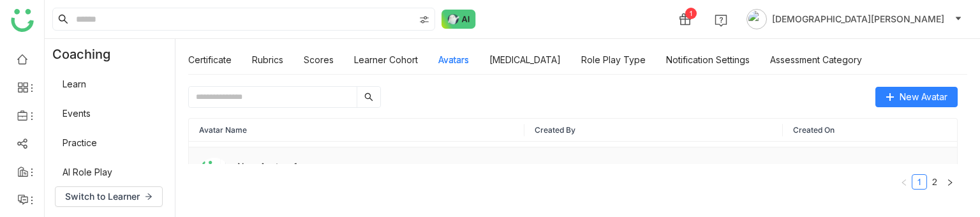  I want to click on button: Next Page, so click(950, 182).